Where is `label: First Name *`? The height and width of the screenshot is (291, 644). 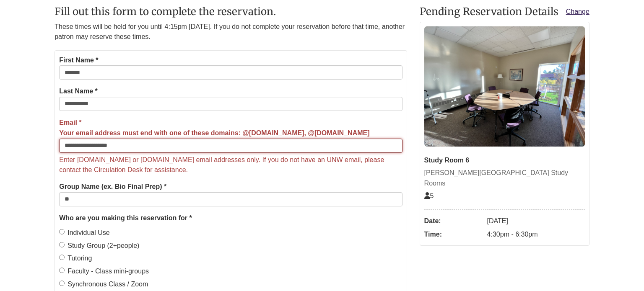 label: First Name * is located at coordinates (78, 60).